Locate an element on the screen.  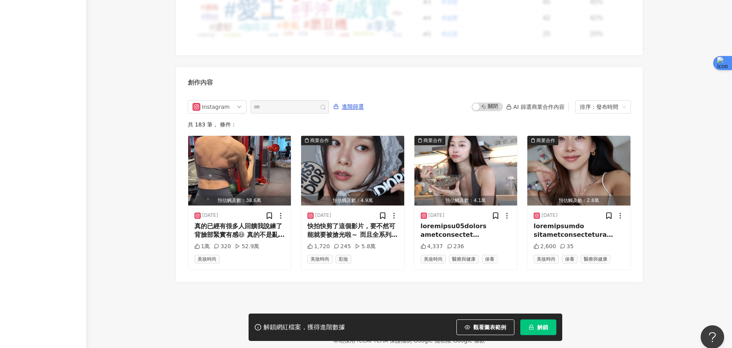
div: 預估觸及數：4.1萬 is located at coordinates (465, 201).